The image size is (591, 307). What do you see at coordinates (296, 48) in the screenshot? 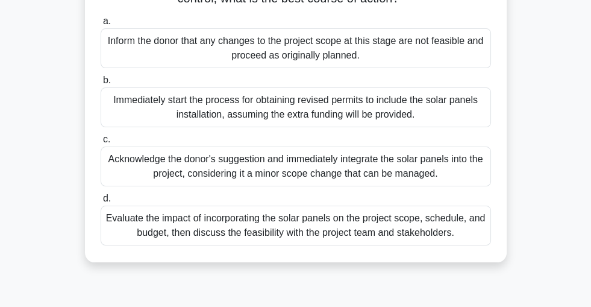
I see `div: Inform the donor that any changes to the project scope at this stage are not feasible and proceed...` at bounding box center [296, 48].